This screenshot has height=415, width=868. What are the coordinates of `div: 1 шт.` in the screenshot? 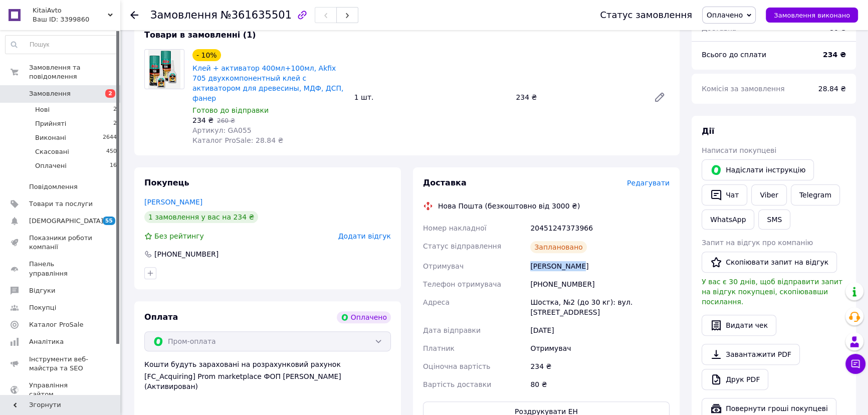 It's located at (431, 97).